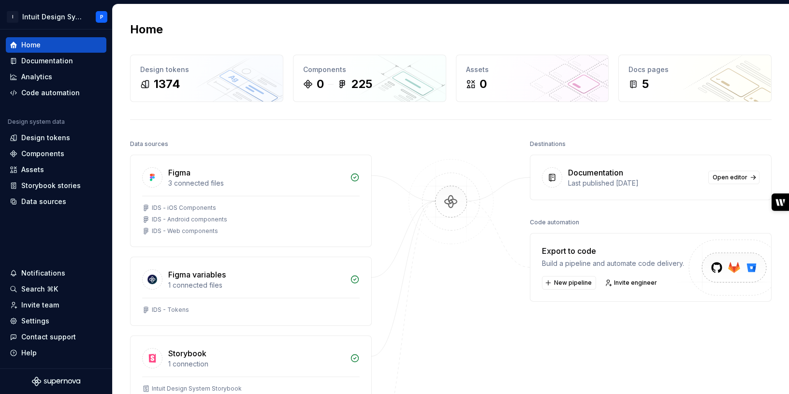 This screenshot has height=394, width=789. Describe the element at coordinates (56, 93) in the screenshot. I see `a: Code automation` at that location.